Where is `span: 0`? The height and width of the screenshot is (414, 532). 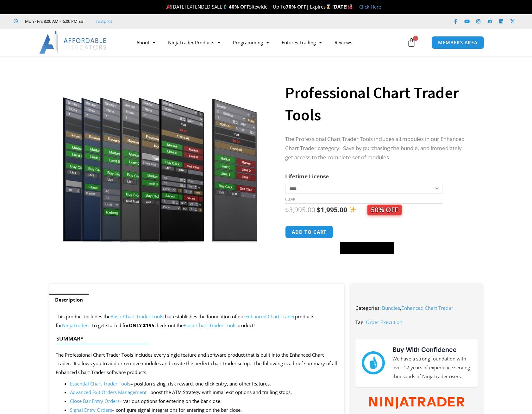 span: 0 is located at coordinates (416, 38).